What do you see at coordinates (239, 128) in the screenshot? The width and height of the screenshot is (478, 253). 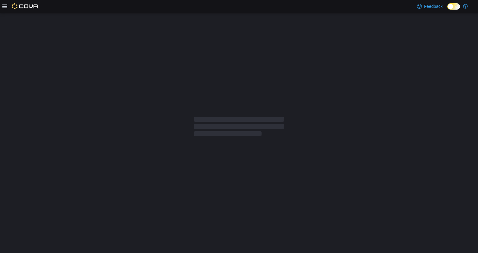 I see `span: Loading` at bounding box center [239, 128].